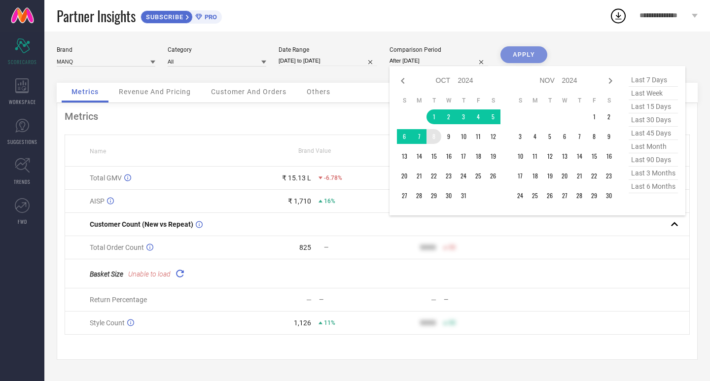 The image size is (710, 381). What do you see at coordinates (452, 247) in the screenshot?
I see `span: 50` at bounding box center [452, 247].